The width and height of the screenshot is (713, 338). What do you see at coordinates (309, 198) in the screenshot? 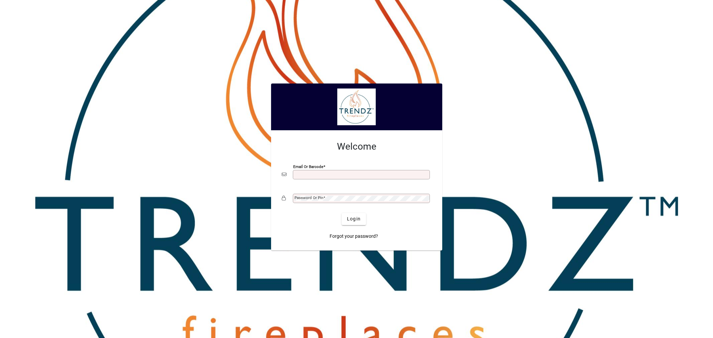
I see `mat-label: Password or Pin` at bounding box center [309, 198].